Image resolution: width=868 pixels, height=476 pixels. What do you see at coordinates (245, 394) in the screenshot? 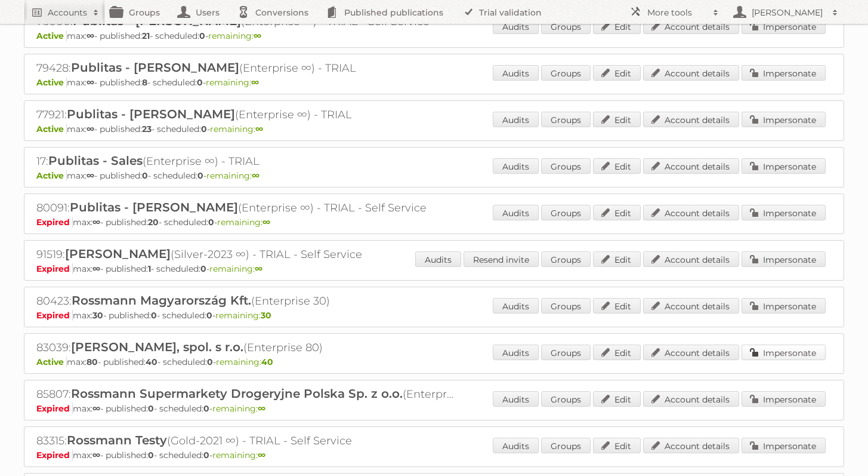
I see `h2: 85807: (Enterprise ∞) - TRIAL` at bounding box center [245, 394].